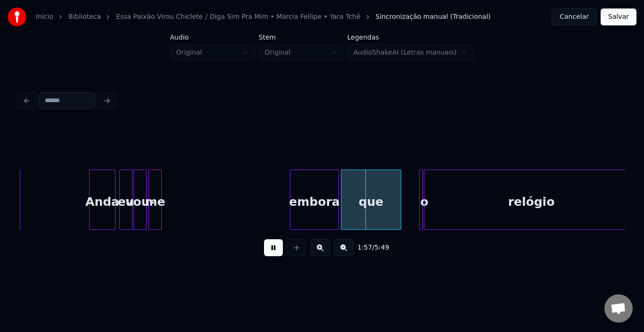 This screenshot has width=644, height=332. Describe the element at coordinates (574, 17) in the screenshot. I see `button: Cancelar` at that location.